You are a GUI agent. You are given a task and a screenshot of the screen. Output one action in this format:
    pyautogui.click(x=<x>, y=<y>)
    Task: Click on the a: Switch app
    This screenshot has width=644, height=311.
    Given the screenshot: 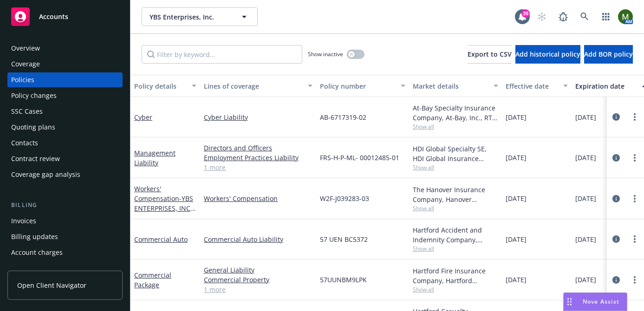 What is the action you would take?
    pyautogui.click(x=606, y=17)
    